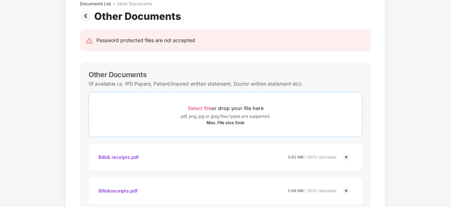  Describe the element at coordinates (89, 41) in the screenshot. I see `img: svg+xml;base64,PHN2ZyB4bWxucz0iaHR0cDovL3d3dy53My5vcmcvMjAwMC9zdmciIHdpZHRoPSIyNCIgaGVpZ2h0PSIyNC...` at that location.